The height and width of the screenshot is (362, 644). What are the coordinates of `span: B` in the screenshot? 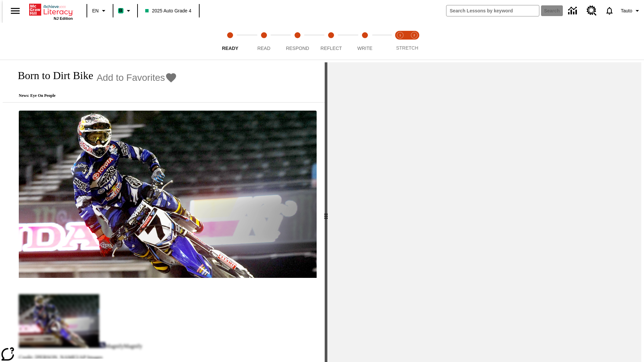 It's located at (121, 10).